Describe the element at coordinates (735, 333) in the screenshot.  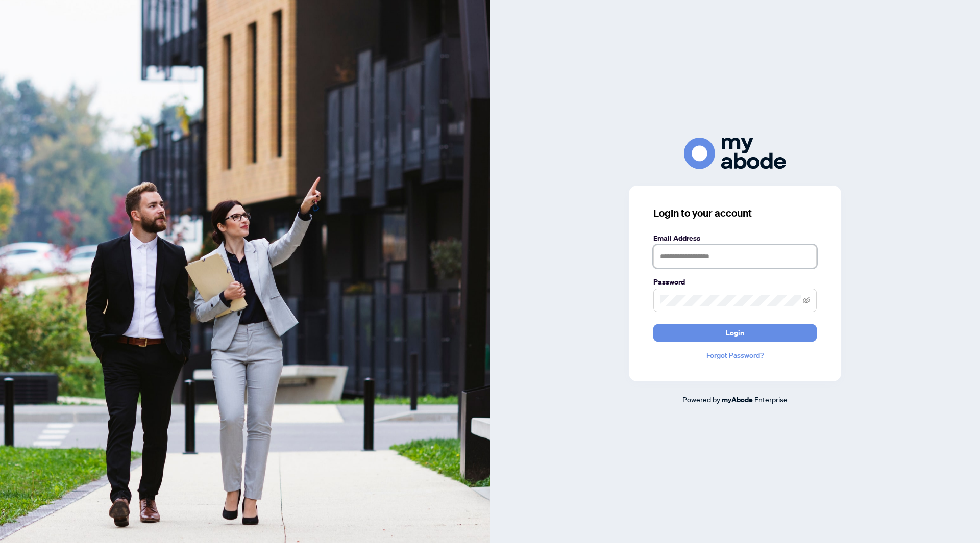
I see `button: Login` at that location.